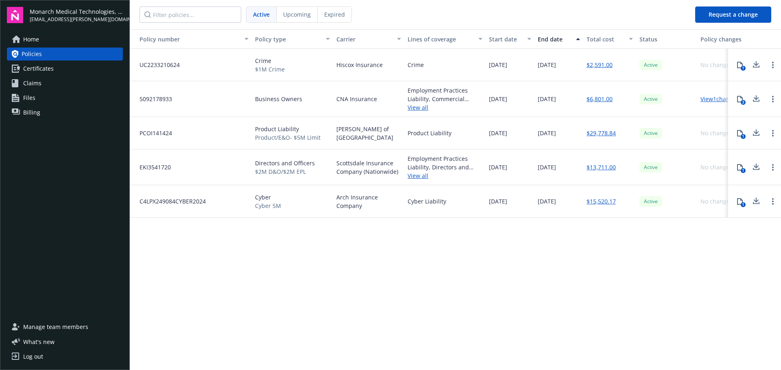 This screenshot has width=781, height=370. Describe the element at coordinates (270, 61) in the screenshot. I see `span: Crime` at that location.